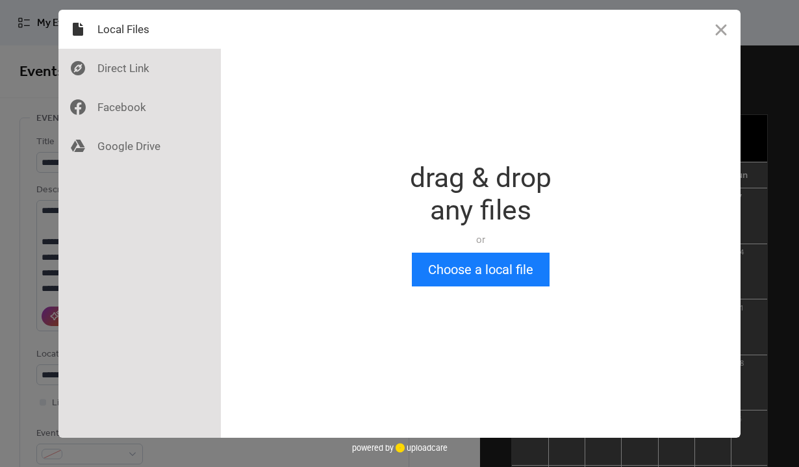 The height and width of the screenshot is (467, 799). Describe the element at coordinates (481, 270) in the screenshot. I see `button: Choose a local file` at that location.